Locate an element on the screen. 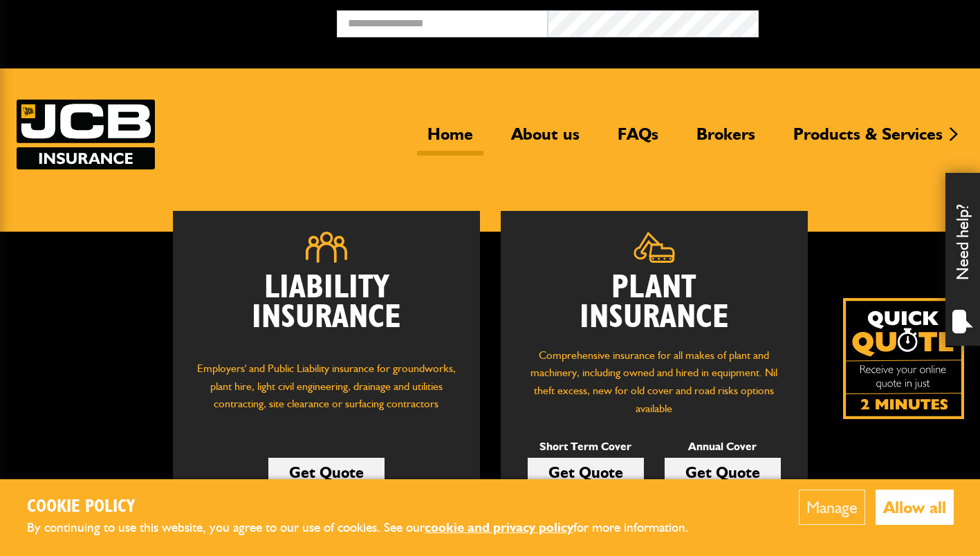  div: Need help? is located at coordinates (963, 260).